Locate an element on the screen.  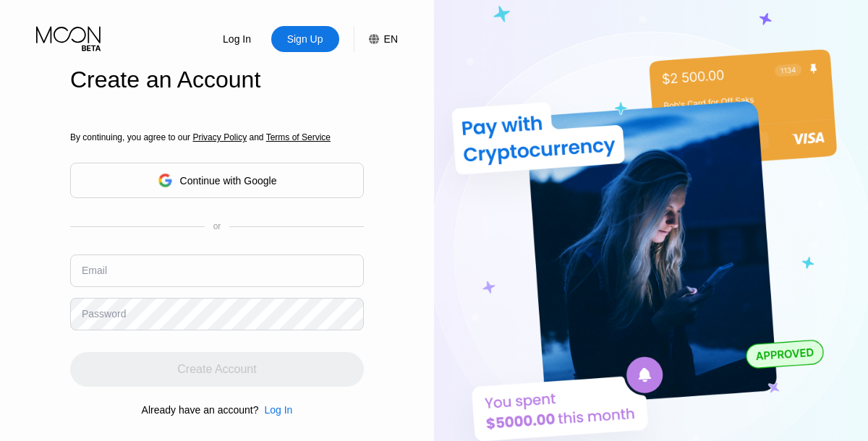
div: Already have an account? is located at coordinates (200, 410).